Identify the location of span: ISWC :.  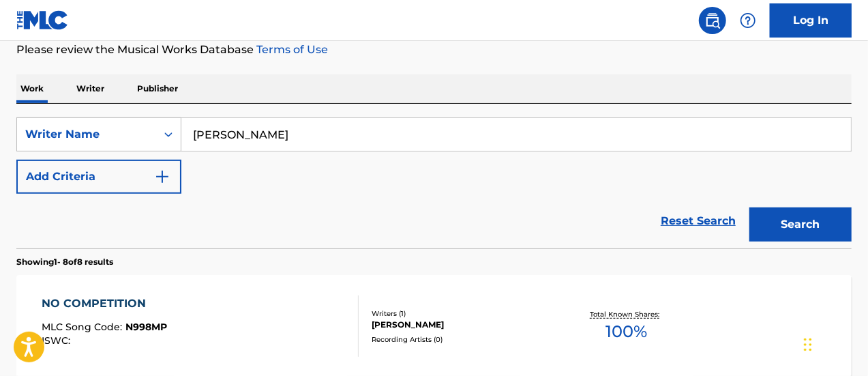
(57, 341).